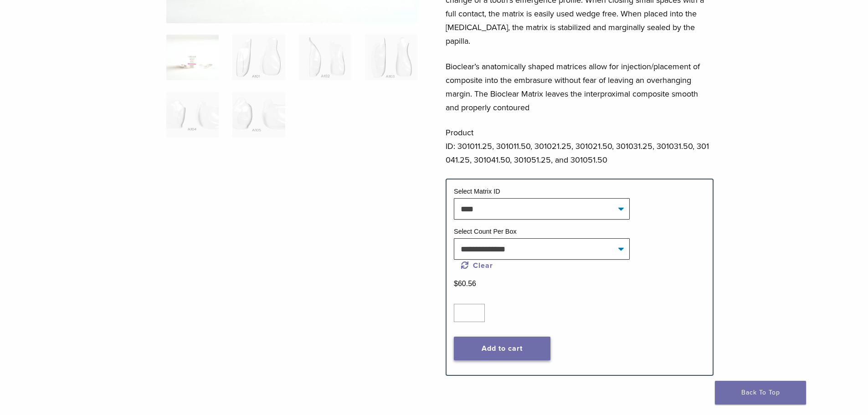 The height and width of the screenshot is (415, 868). I want to click on img: Original Anterior Matrix - A Series - Image 2, so click(258, 57).